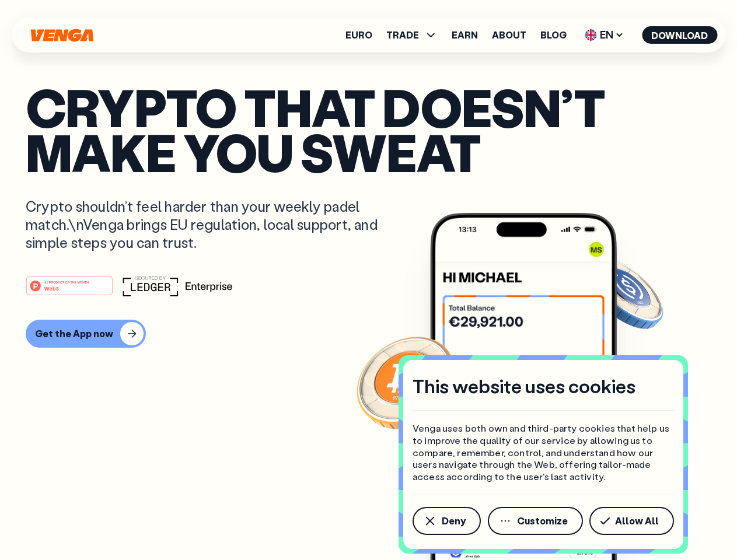 Image resolution: width=737 pixels, height=560 pixels. What do you see at coordinates (465, 35) in the screenshot?
I see `a: Earn` at bounding box center [465, 35].